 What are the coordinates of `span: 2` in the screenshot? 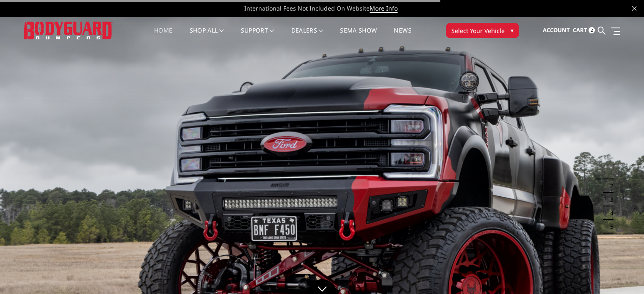 It's located at (591, 30).